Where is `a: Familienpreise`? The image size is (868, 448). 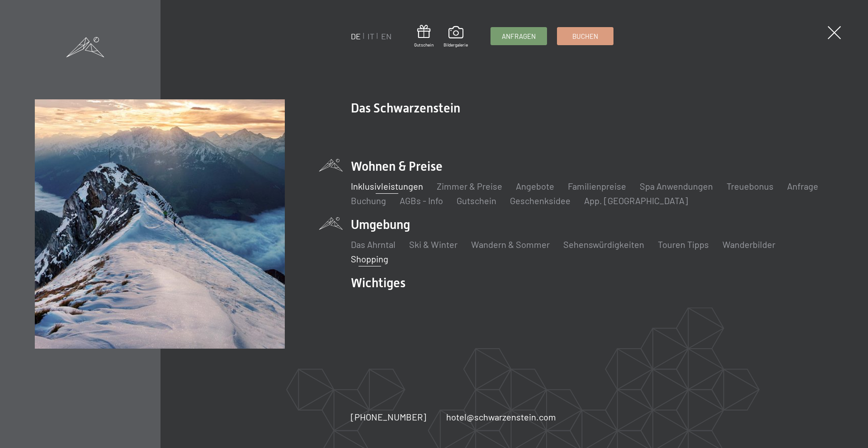
a: Familienpreise is located at coordinates (596, 186).